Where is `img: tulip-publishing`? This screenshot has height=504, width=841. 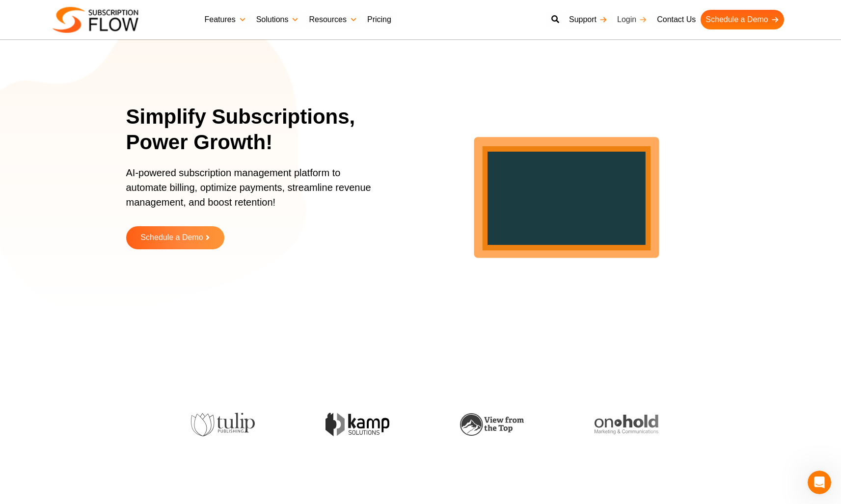 img: tulip-publishing is located at coordinates (222, 425).